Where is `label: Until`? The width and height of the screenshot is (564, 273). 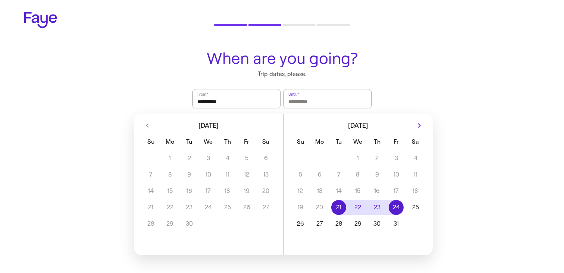 label: Until is located at coordinates (293, 94).